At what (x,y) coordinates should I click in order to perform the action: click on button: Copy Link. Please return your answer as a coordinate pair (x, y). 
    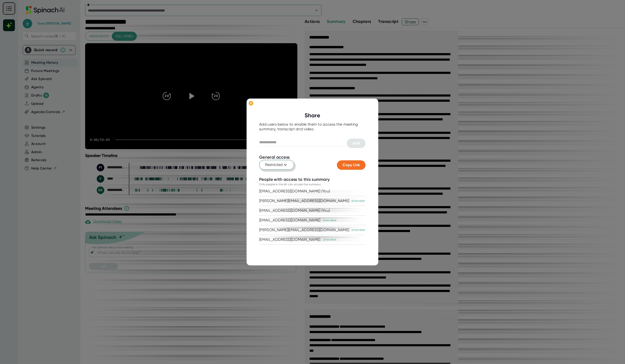
    Looking at the image, I should click on (352, 166).